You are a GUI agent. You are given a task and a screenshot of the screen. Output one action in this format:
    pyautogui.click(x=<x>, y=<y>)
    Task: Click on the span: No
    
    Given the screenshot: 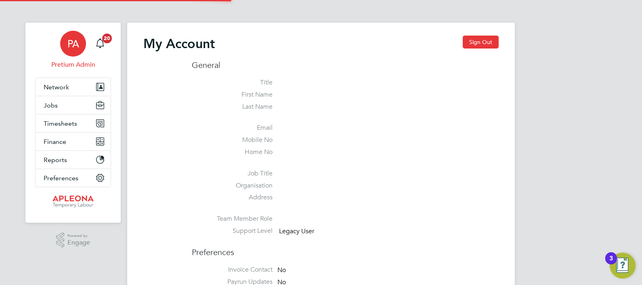 What is the action you would take?
    pyautogui.click(x=281, y=270)
    